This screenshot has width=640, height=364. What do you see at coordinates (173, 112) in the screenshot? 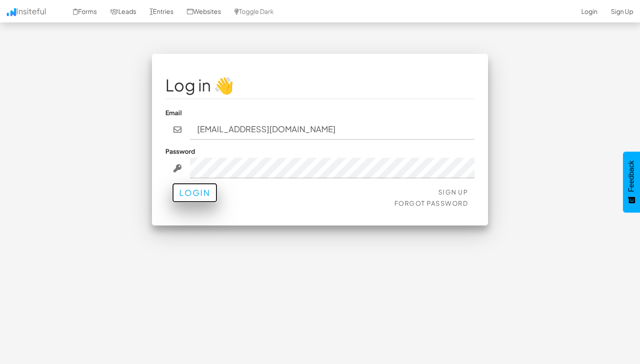
I see `label: Email` at bounding box center [173, 112].